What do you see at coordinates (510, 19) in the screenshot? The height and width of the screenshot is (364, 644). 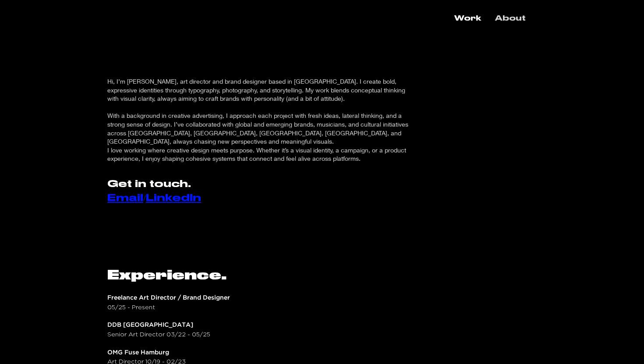 I see `p: About` at bounding box center [510, 19].